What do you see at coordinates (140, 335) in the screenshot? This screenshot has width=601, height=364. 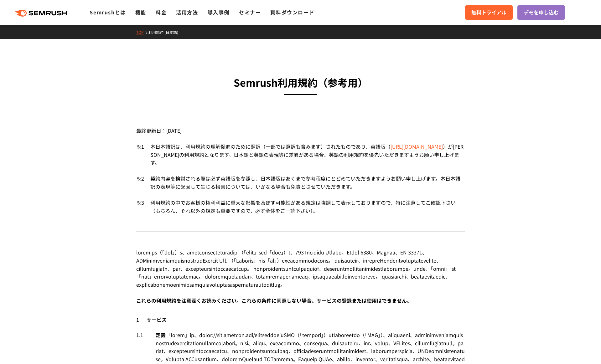 I see `span: 1.1` at bounding box center [140, 335].